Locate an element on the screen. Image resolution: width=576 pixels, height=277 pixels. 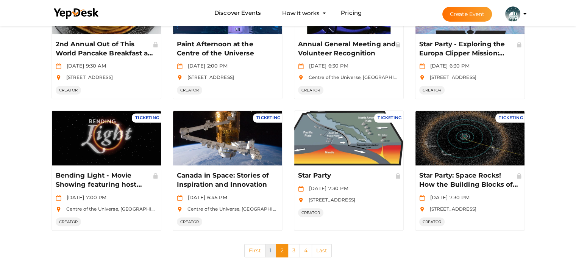
a: 4 is located at coordinates (306, 250).